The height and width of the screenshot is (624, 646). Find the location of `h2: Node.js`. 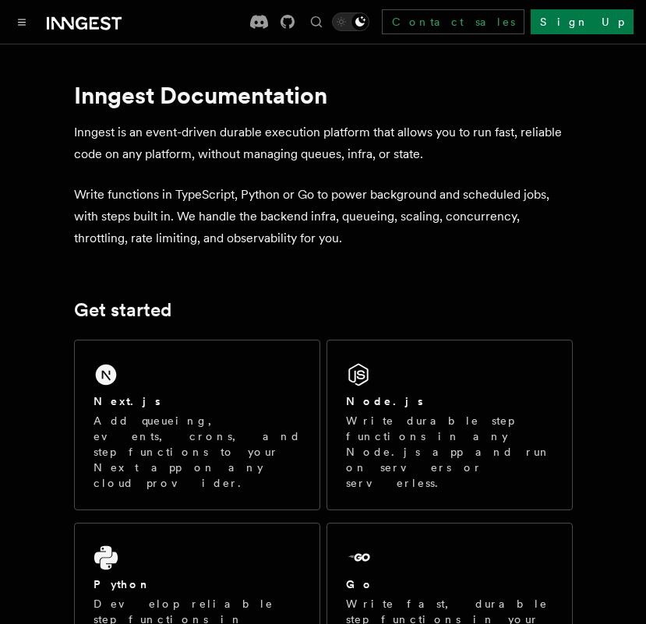

h2: Node.js is located at coordinates (384, 401).